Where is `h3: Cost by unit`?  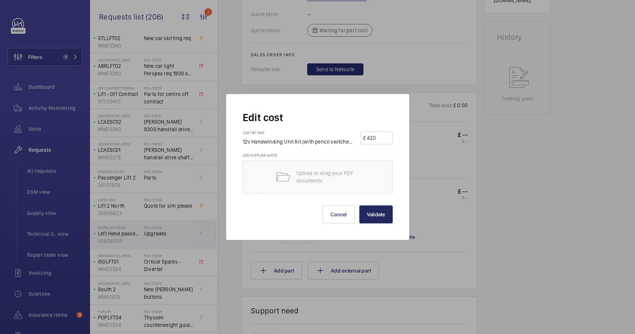 h3: Cost by unit is located at coordinates (301, 134).